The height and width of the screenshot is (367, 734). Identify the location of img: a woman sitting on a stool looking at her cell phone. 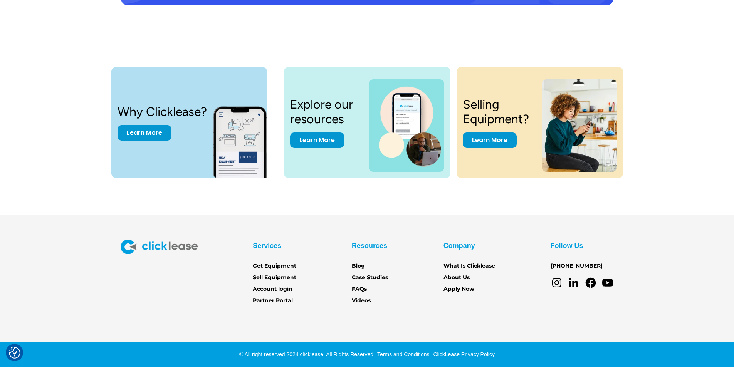
(579, 126).